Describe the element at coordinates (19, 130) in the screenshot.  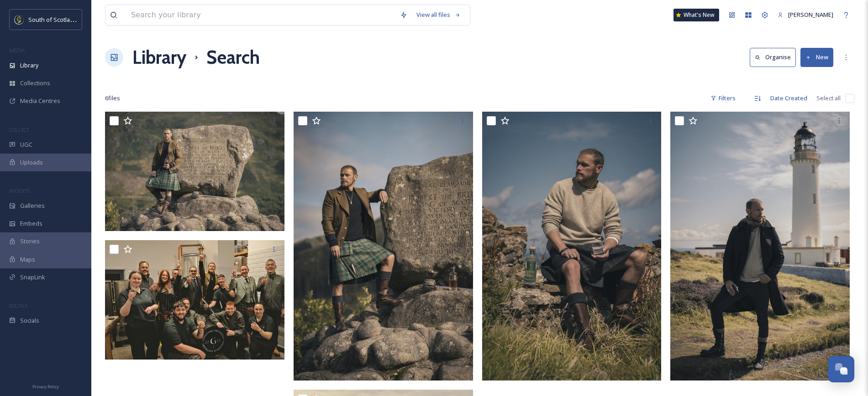
I see `span: COLLECT` at that location.